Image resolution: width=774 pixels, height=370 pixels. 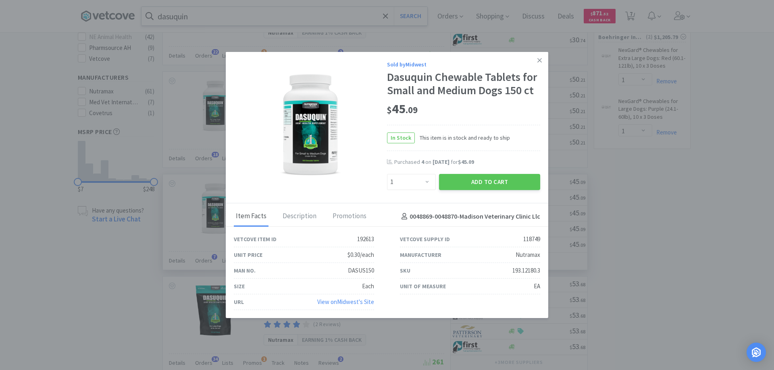 What do you see at coordinates (532, 239) in the screenshot?
I see `div: 118749` at bounding box center [532, 239].